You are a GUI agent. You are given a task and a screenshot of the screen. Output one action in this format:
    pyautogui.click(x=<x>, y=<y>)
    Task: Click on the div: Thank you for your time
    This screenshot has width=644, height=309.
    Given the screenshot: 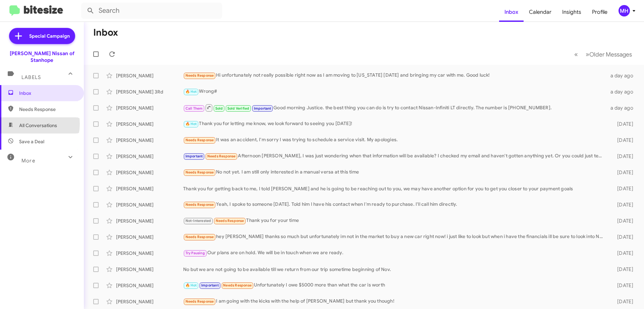 What is the action you would take?
    pyautogui.click(x=395, y=220)
    